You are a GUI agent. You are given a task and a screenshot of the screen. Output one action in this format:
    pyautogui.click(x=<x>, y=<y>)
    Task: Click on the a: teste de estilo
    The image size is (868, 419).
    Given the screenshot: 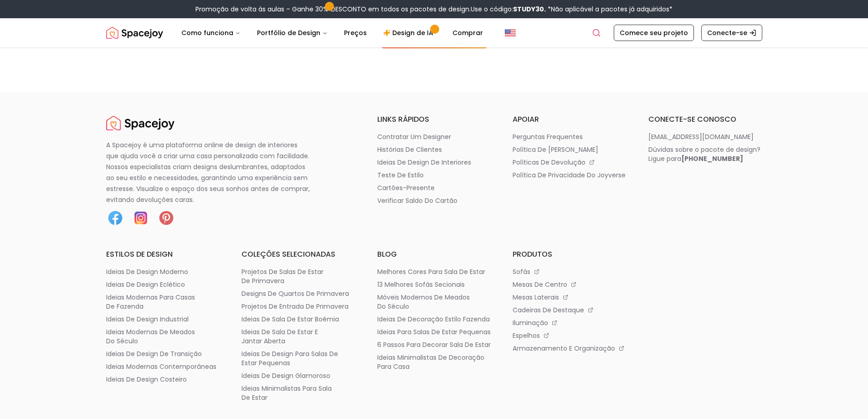 What is the action you would take?
    pyautogui.click(x=435, y=175)
    